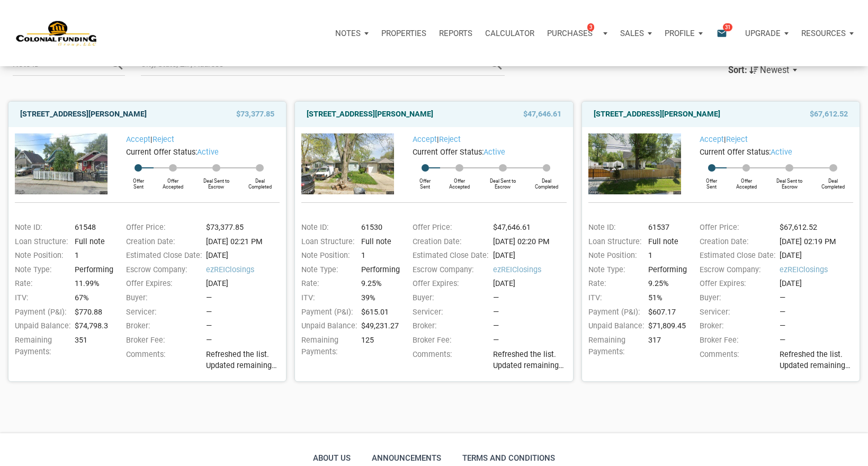  Describe the element at coordinates (569, 33) in the screenshot. I see `p: Purchases` at that location.